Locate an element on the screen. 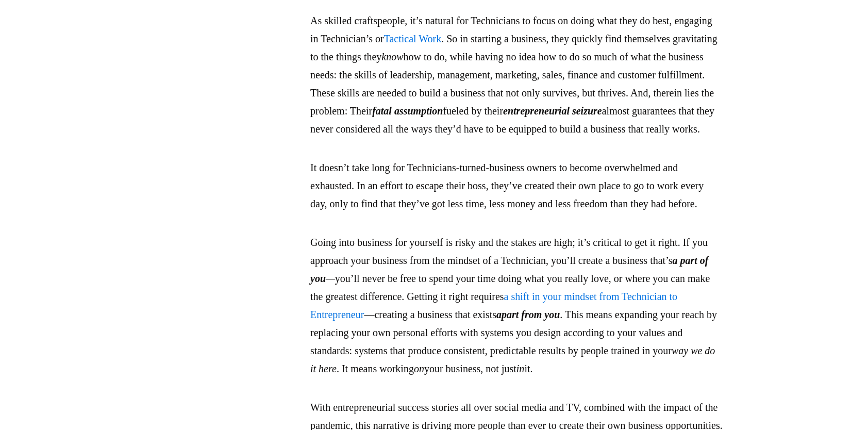 The height and width of the screenshot is (430, 868). p: As skilled craftspeople, it’s natural for Technicians to focus on doing what they do best, engagi... is located at coordinates (517, 74).